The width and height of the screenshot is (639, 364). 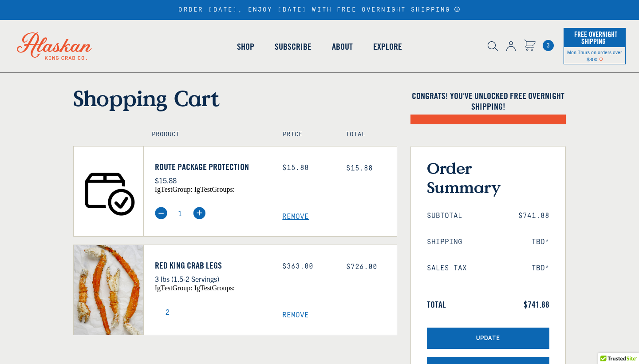 I want to click on span: Free Overnight Shipping, so click(x=595, y=38).